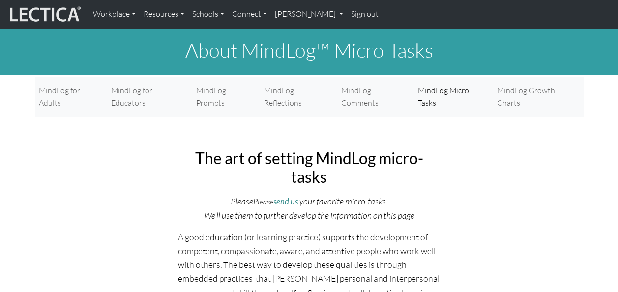 The image size is (618, 292). I want to click on i: your favorite micro-tasks., so click(343, 201).